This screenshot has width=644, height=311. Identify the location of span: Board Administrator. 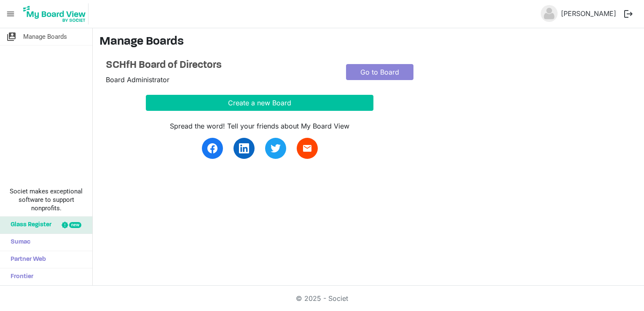
(138, 80).